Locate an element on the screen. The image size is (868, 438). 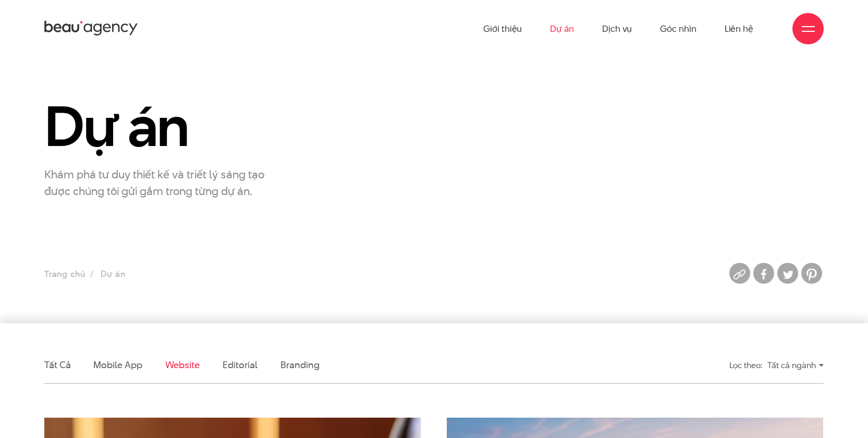
a: Editorial is located at coordinates (239, 364).